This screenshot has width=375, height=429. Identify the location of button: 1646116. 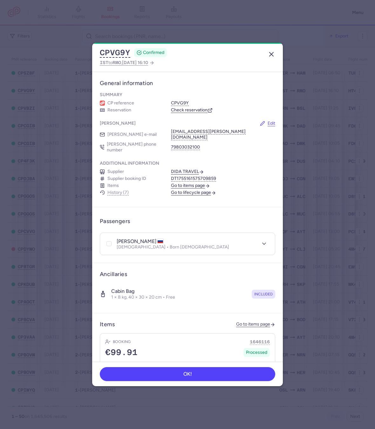
(259, 342).